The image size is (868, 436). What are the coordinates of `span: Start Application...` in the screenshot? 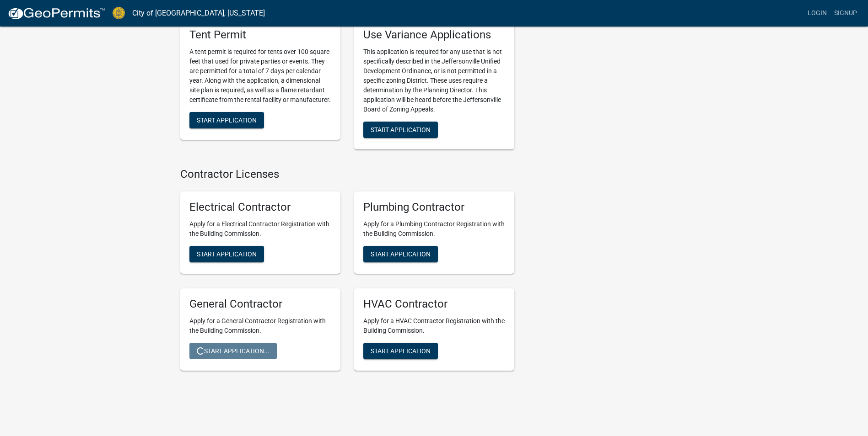 It's located at (233, 351).